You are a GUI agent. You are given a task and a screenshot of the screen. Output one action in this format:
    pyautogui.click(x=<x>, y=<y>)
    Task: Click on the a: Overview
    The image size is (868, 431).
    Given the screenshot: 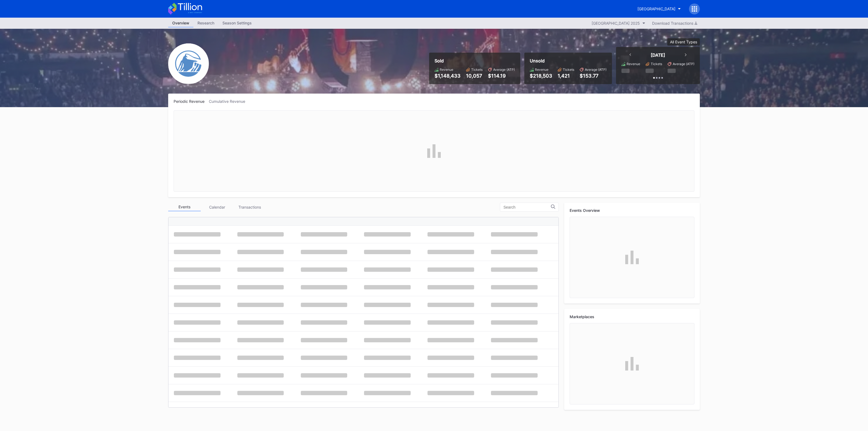 What is the action you would take?
    pyautogui.click(x=181, y=23)
    